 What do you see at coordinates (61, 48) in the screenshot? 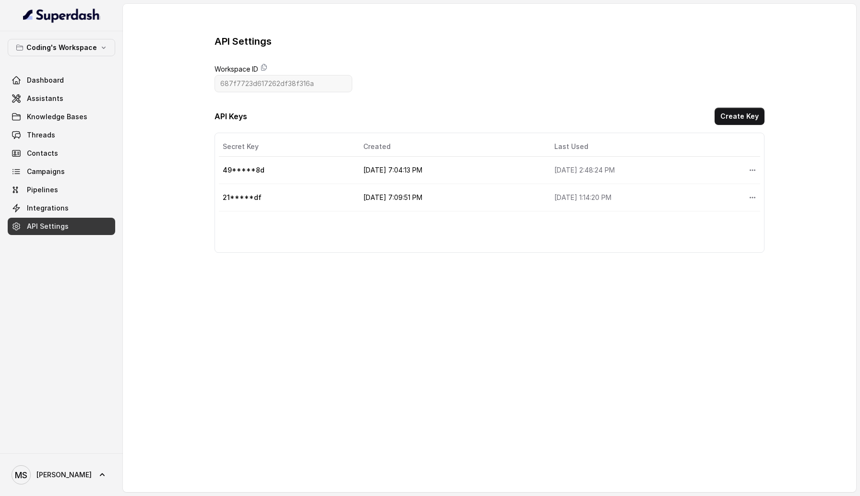
I see `p: Coding's Workspace` at bounding box center [61, 48].